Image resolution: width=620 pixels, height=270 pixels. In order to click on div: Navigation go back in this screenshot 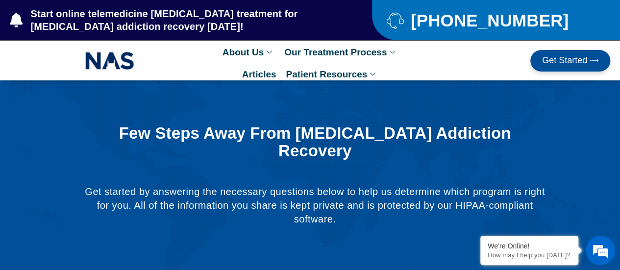, I will do `click(18, 58)`.